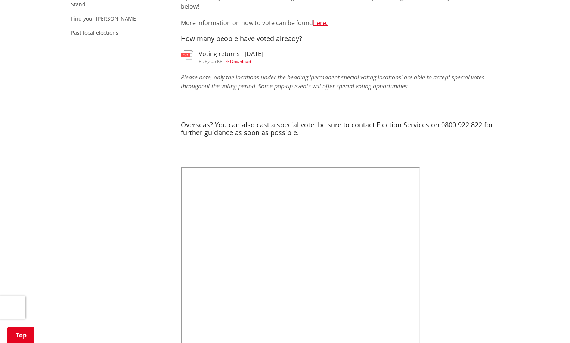 The image size is (570, 343). What do you see at coordinates (333, 82) in the screenshot?
I see `em: Please note, only the locations under the heading 'permanent special voting locations' are able t...` at bounding box center [333, 82].